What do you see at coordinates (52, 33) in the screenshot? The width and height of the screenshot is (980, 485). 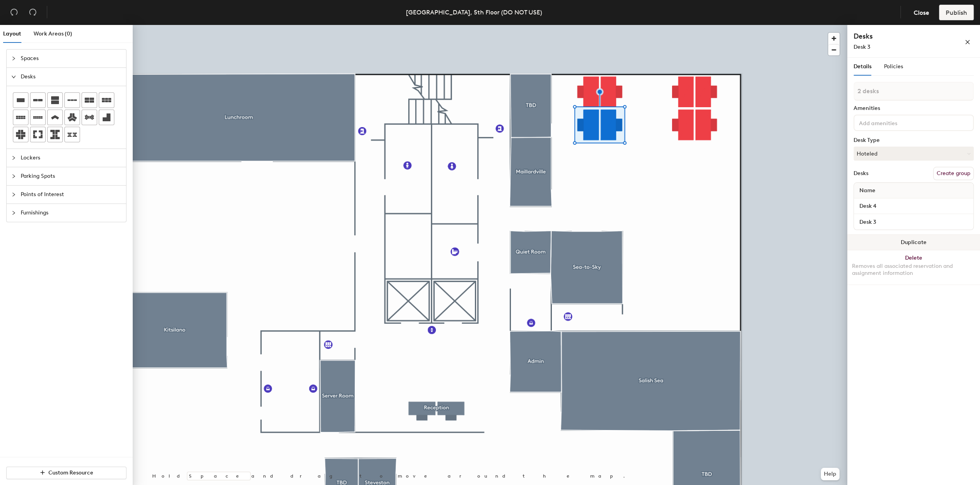 I see `span: Work Areas (0)` at bounding box center [52, 33].